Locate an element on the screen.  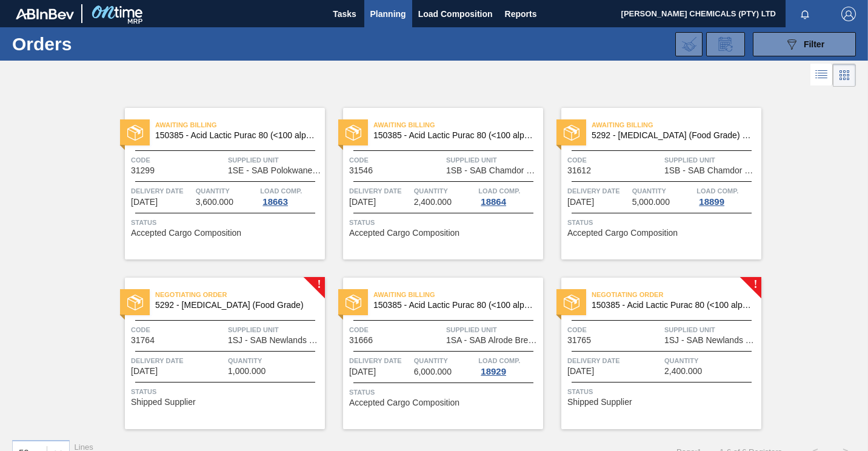
h1: Orders is located at coordinates (98, 44).